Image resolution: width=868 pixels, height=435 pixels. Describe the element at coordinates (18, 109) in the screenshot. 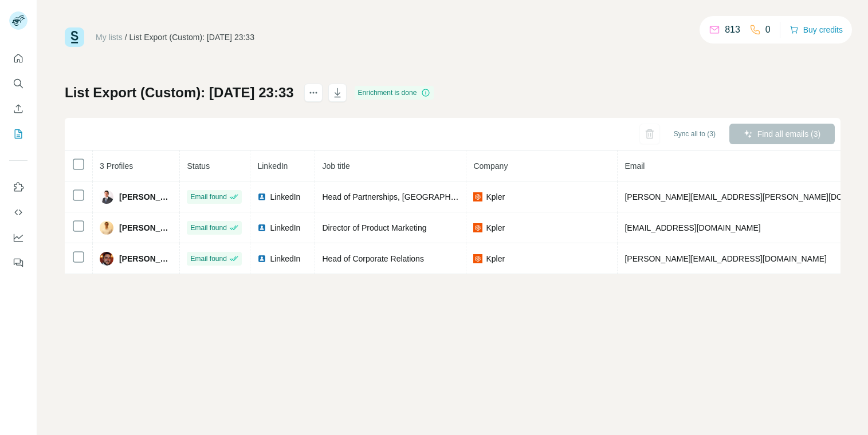

I see `button: Enrich CSV` at that location.